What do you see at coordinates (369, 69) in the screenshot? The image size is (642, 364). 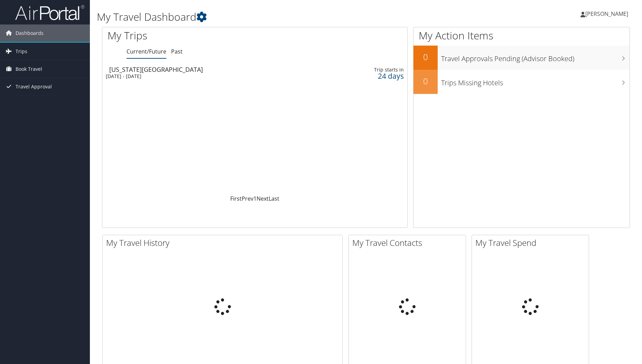 I see `div: Trip starts in` at bounding box center [369, 69].